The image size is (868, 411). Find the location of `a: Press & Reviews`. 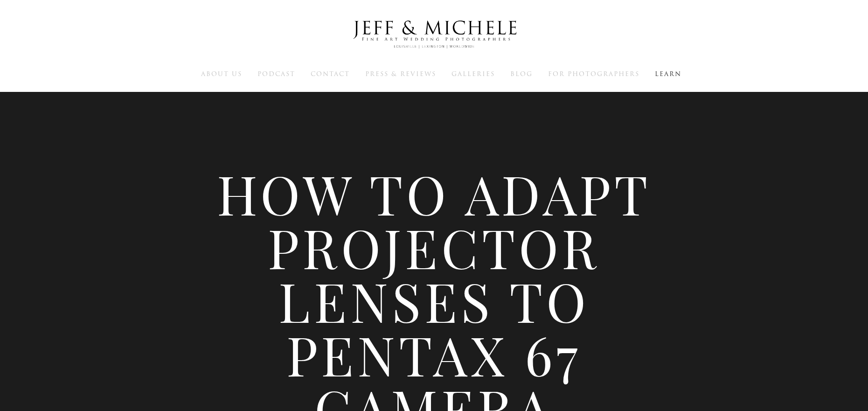

a: Press & Reviews is located at coordinates (400, 74).